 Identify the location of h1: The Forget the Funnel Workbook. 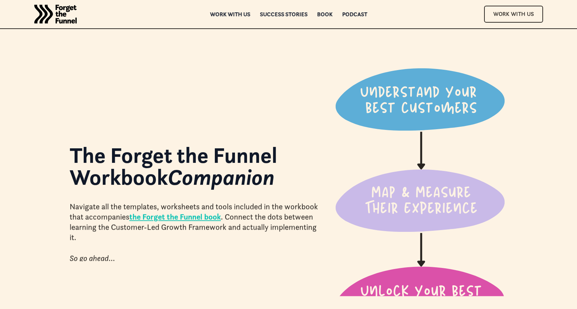
(197, 166).